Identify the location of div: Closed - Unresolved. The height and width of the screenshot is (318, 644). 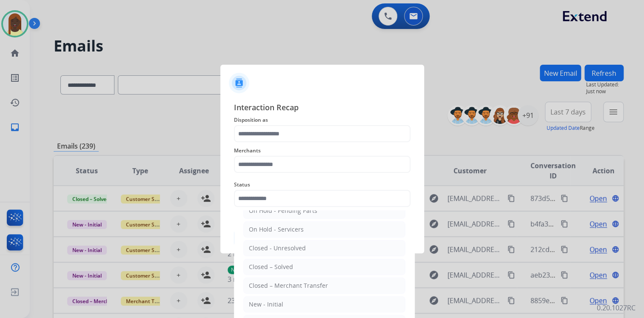
(277, 248).